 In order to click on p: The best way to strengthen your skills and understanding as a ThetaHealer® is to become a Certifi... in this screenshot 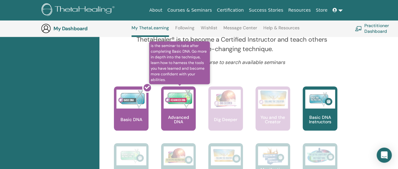, I will do `click(232, 39)`.